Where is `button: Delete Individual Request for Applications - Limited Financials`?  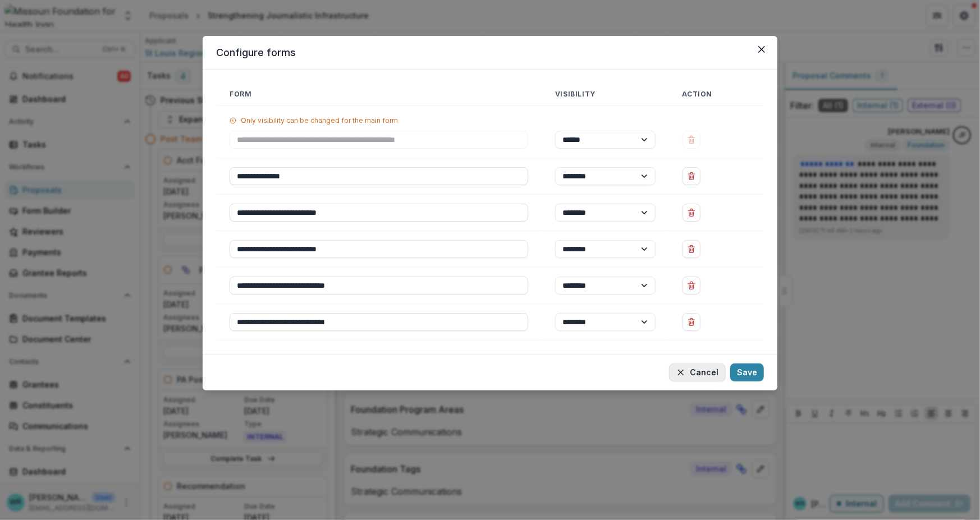
button: Delete Individual Request for Applications - Limited Financials is located at coordinates (691, 139).